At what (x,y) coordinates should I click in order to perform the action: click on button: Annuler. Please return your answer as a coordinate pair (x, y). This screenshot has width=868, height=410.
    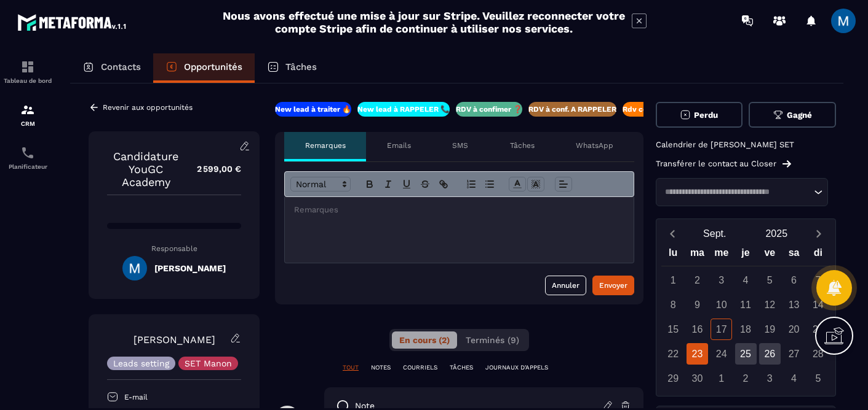
    Looking at the image, I should click on (565, 286).